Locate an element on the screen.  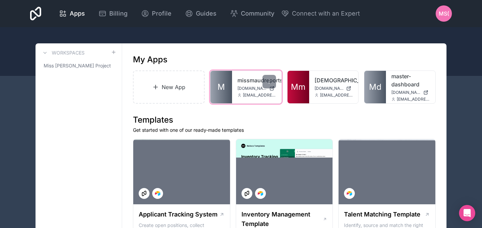
a: Md is located at coordinates (375, 87).